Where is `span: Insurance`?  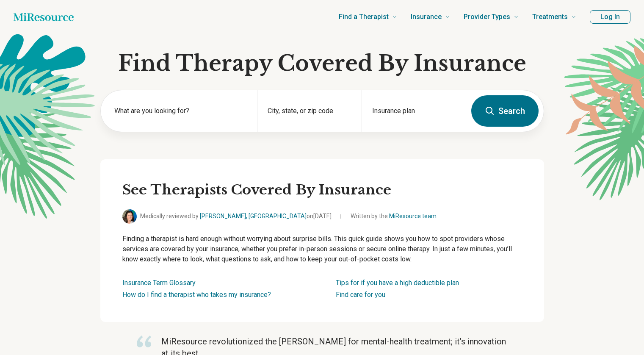 span: Insurance is located at coordinates (426, 17).